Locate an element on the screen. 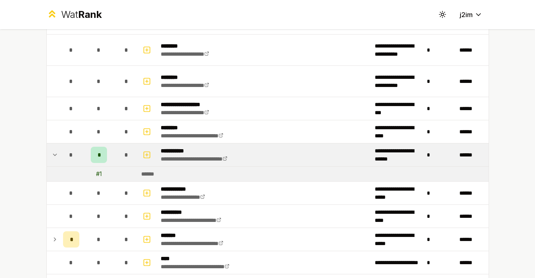 The width and height of the screenshot is (535, 278). a: WatRank is located at coordinates (74, 15).